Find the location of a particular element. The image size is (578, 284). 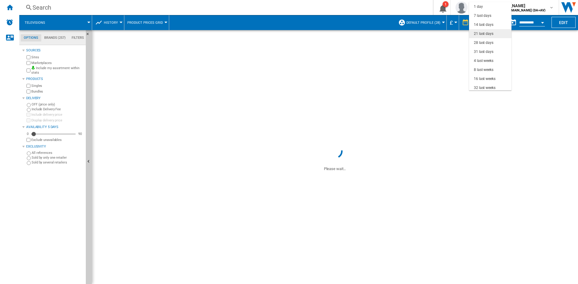

div: 14 last days is located at coordinates (483, 25).